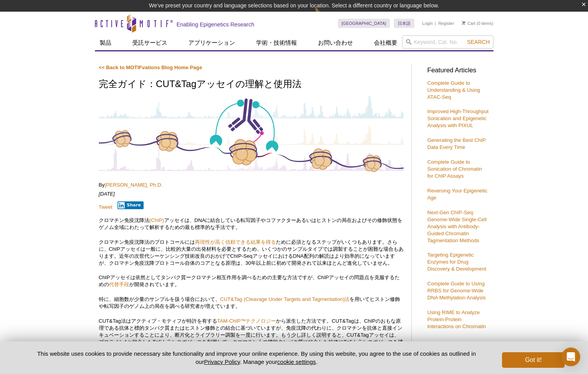 This screenshot has height=374, width=588. I want to click on div: Open Intercom Messenger, so click(571, 357).